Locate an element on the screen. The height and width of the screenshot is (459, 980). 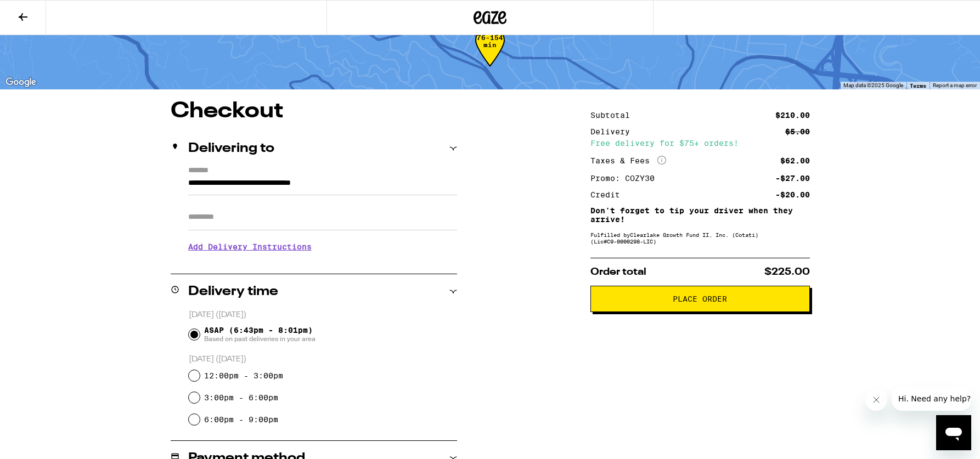
h1: Checkout is located at coordinates (314, 111).